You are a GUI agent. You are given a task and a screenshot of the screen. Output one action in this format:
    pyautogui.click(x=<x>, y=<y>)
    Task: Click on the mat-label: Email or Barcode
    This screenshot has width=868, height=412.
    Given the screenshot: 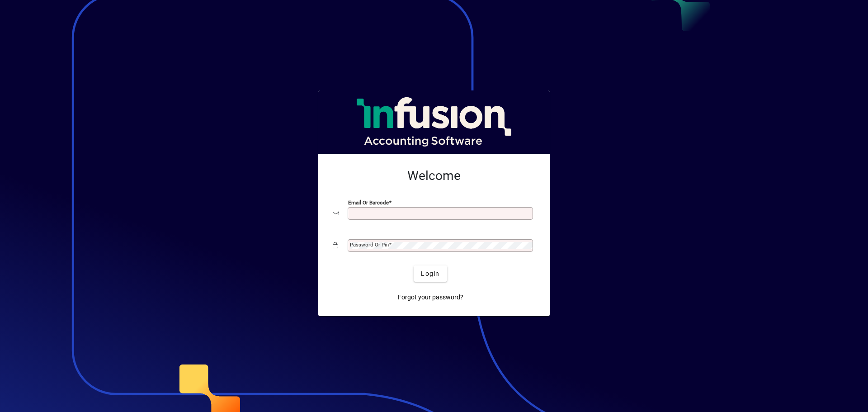 What is the action you would take?
    pyautogui.click(x=368, y=203)
    